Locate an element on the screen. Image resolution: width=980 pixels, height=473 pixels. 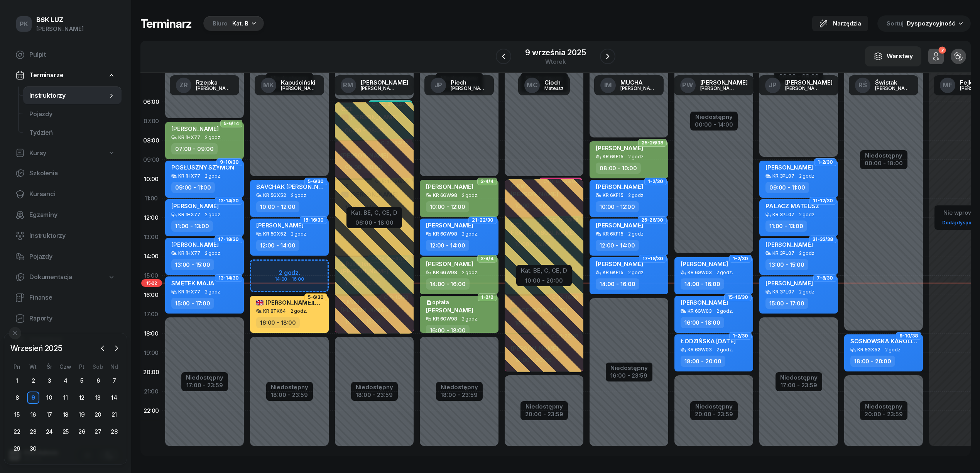
span: JP is located at coordinates (438, 85).